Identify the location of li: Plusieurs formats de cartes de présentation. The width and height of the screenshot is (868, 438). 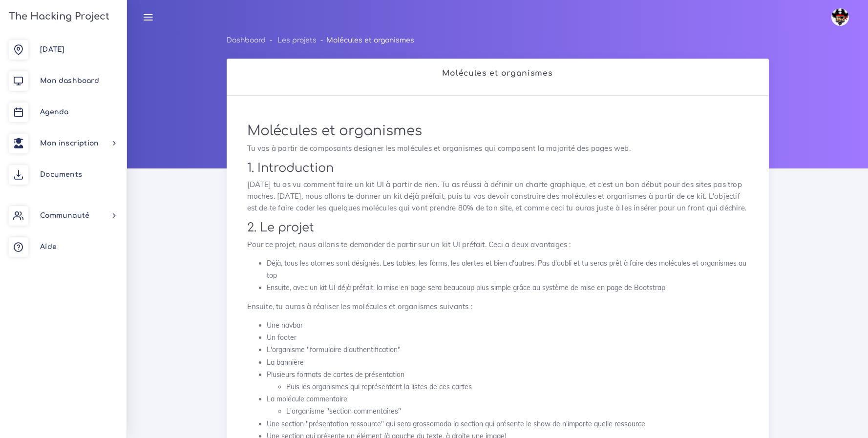
(507, 381).